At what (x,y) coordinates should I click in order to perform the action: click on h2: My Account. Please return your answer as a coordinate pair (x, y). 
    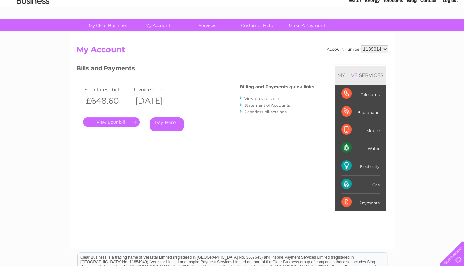
    Looking at the image, I should click on (232, 51).